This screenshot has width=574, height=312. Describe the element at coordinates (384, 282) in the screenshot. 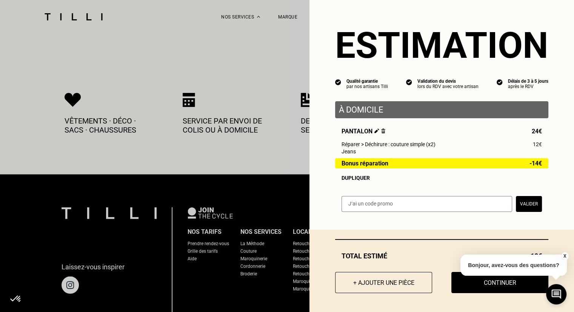

I see `button: + Ajouter une pièce` at that location.